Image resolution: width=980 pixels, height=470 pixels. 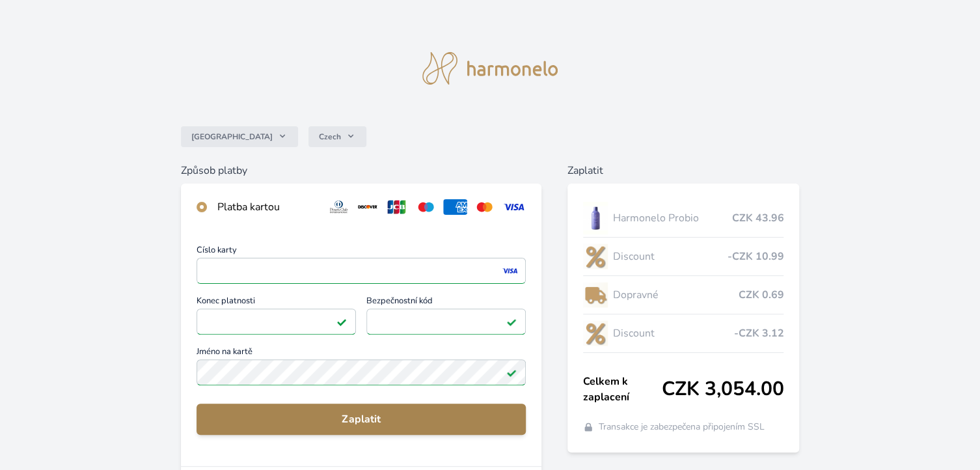 What do you see at coordinates (455, 207) in the screenshot?
I see `img: amex.svg` at bounding box center [455, 207].